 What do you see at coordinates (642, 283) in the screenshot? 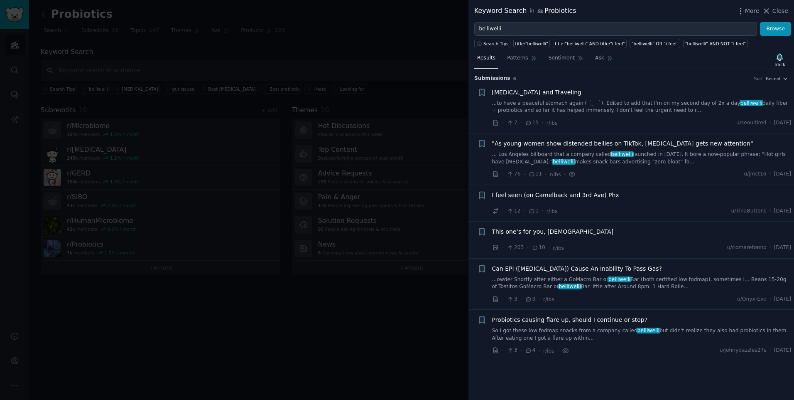
I see `a: ...owder Shortly after either a GoMacro Bar orbelliwelliBar (both certified low fodmap), sometime...` at bounding box center [642, 283].